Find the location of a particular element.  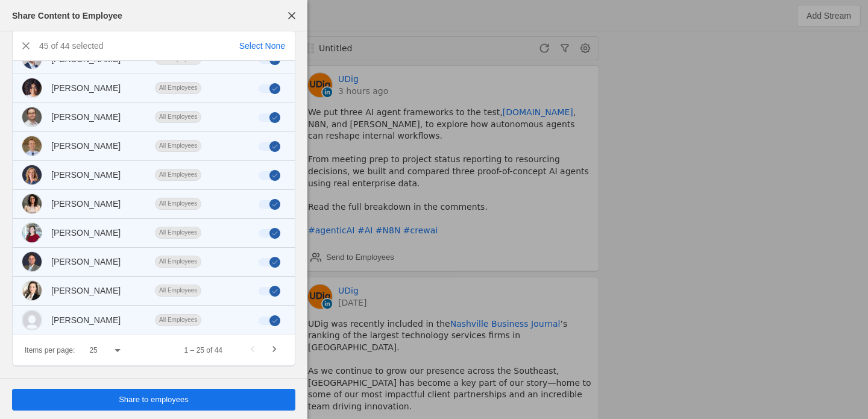

div: Items per page: is located at coordinates (49, 350).